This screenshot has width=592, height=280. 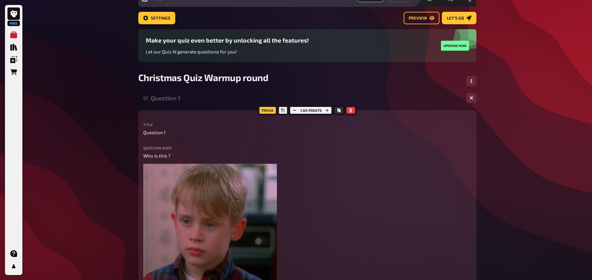 I want to click on label: Question body, so click(x=307, y=148).